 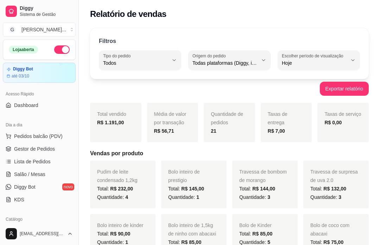 I want to click on strong: R$ 56,71, so click(x=164, y=131).